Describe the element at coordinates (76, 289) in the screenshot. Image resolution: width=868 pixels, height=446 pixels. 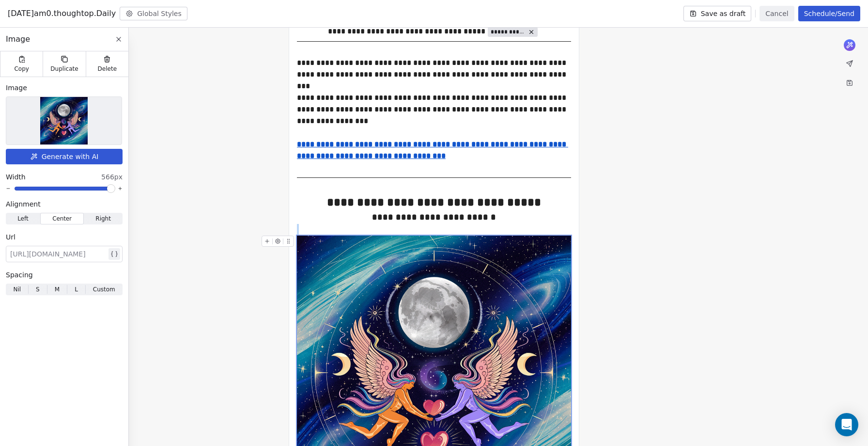
I see `span: L` at that location.